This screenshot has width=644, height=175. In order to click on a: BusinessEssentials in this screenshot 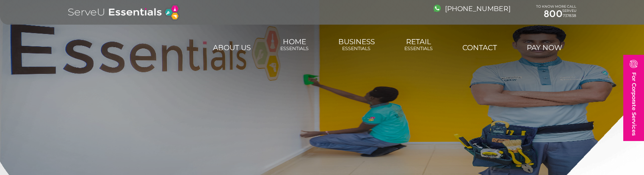, I will do `click(356, 44)`.